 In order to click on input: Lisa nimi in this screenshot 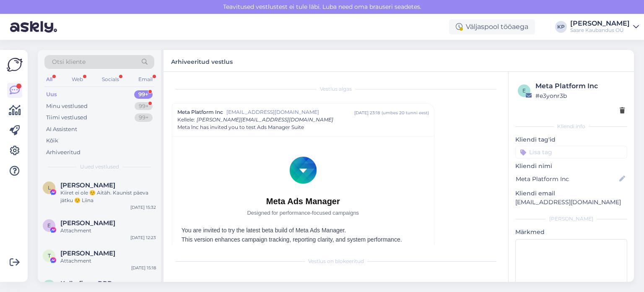, I will do `click(566, 179)`.